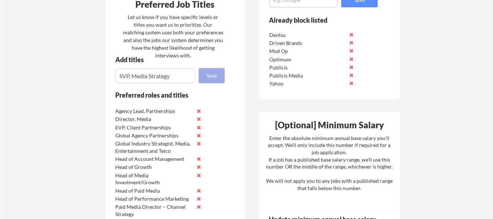 The height and width of the screenshot is (219, 493). What do you see at coordinates (308, 35) in the screenshot?
I see `div: Dentsu` at bounding box center [308, 35].